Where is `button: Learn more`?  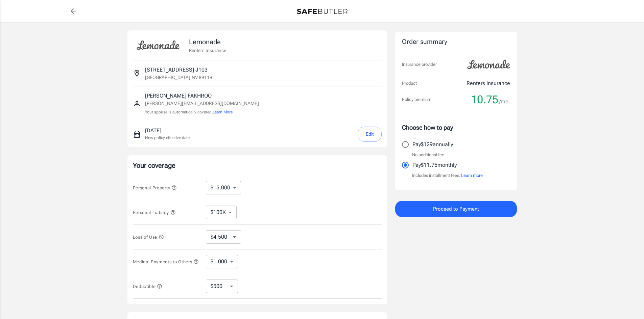
button: Learn more is located at coordinates (472, 175).